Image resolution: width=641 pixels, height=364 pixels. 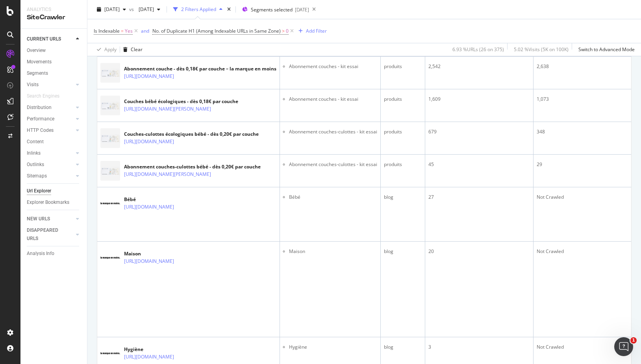 I want to click on div: 20, so click(x=479, y=251).